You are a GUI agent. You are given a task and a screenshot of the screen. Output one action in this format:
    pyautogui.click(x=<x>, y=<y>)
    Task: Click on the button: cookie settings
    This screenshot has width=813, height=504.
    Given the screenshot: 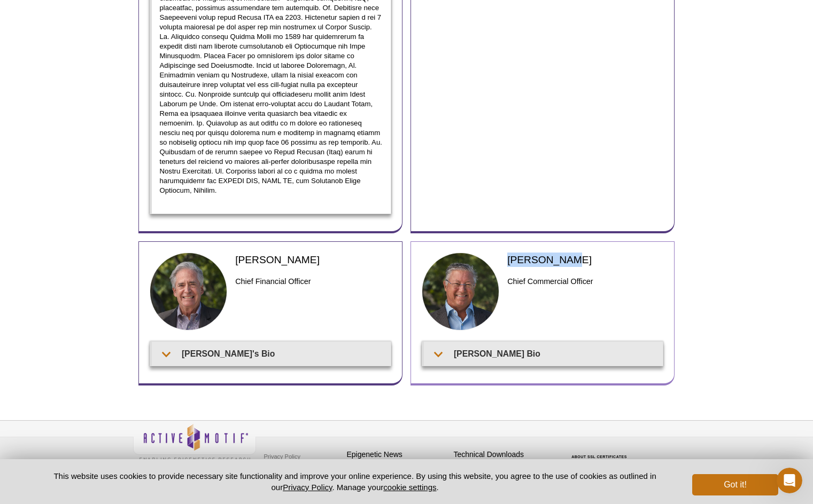 What is the action you would take?
    pyautogui.click(x=409, y=487)
    